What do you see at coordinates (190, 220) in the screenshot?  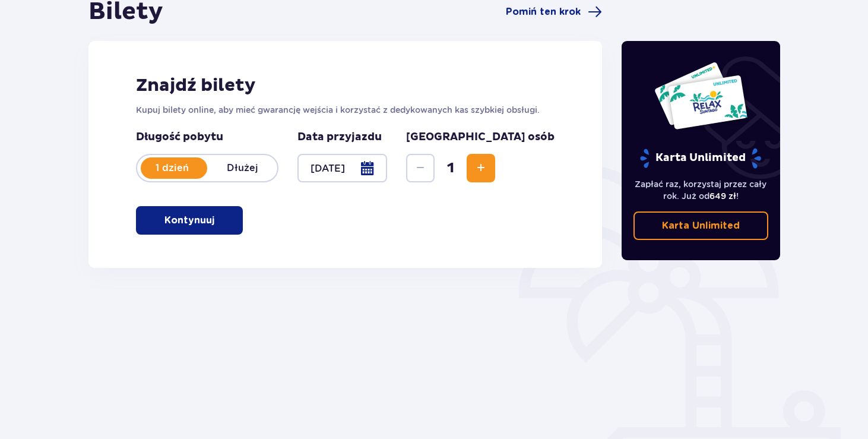 I see `p: Kontynuuj` at bounding box center [190, 220].